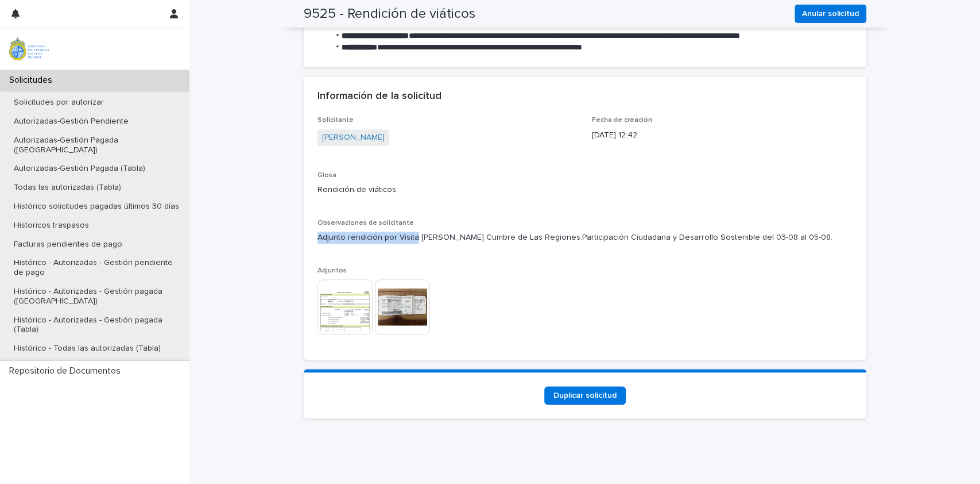 The image size is (980, 484). What do you see at coordinates (447, 189) in the screenshot?
I see `p: Rendición de viáticos` at bounding box center [447, 189].